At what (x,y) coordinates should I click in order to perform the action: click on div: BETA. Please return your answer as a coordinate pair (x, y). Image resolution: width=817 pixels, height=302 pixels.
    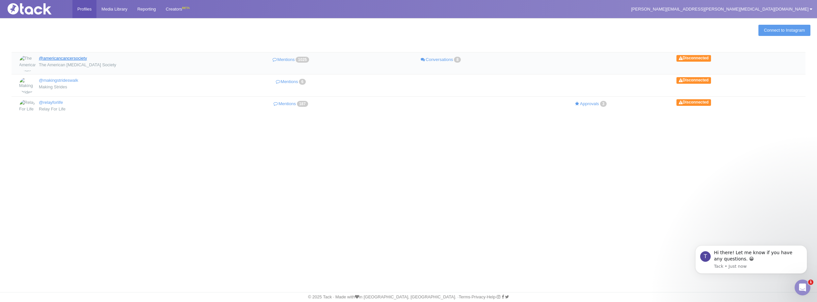
    Looking at the image, I should click on (186, 8).